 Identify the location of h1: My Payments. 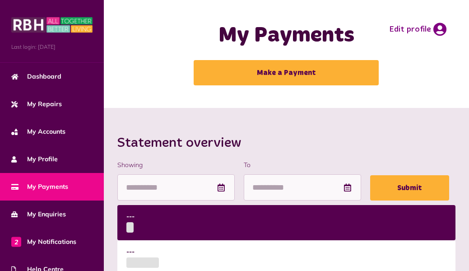
(286, 36).